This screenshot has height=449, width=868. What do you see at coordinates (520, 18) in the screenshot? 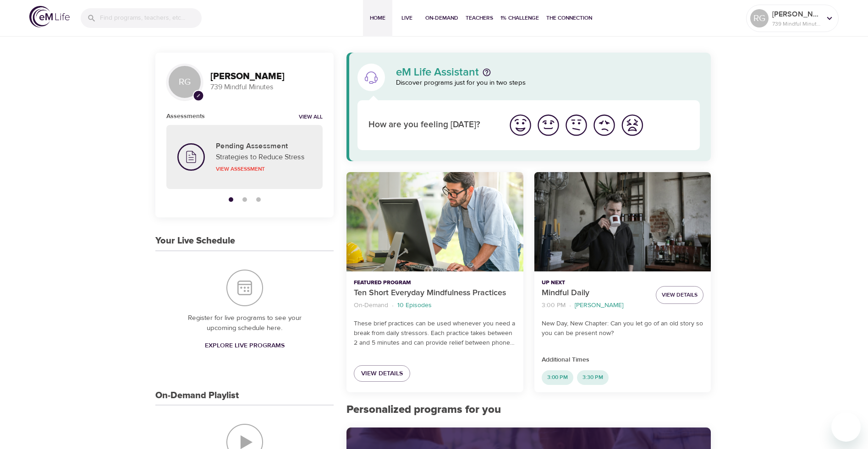
I see `span: 1% Challenge` at bounding box center [520, 18].